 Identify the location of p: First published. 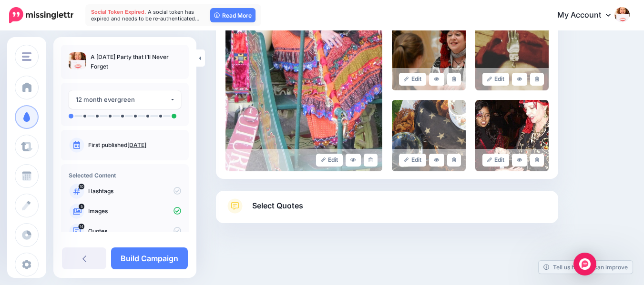
(134, 145).